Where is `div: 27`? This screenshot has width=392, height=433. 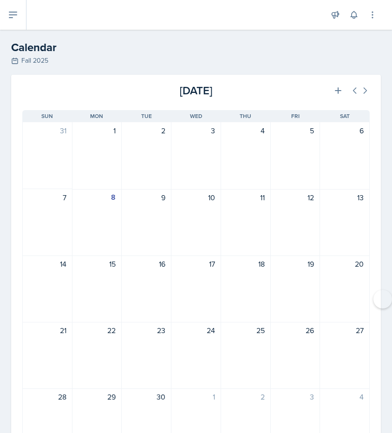
div: 27 is located at coordinates (345, 330).